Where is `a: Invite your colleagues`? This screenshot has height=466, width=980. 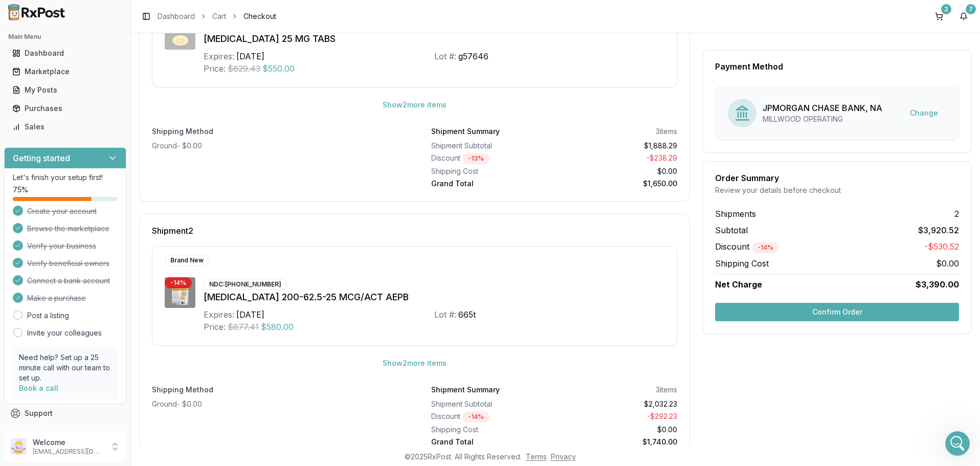 a: Invite your colleagues is located at coordinates (65, 333).